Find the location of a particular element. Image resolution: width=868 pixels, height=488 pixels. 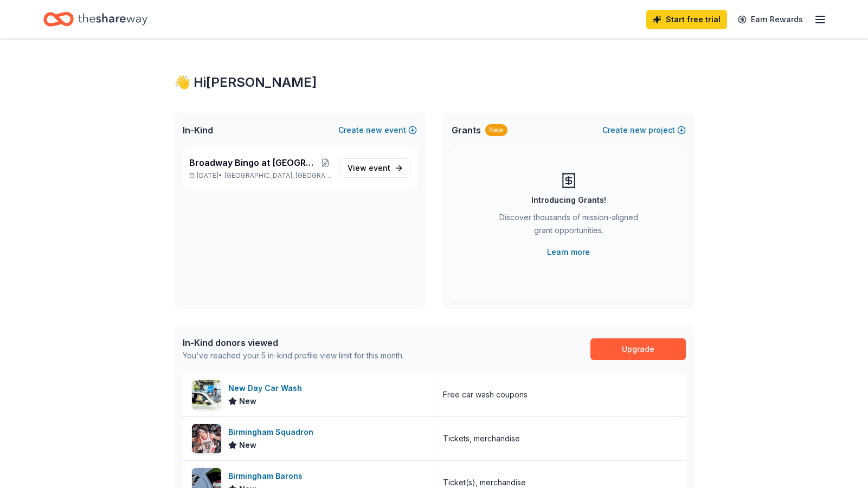

a: Upgrade is located at coordinates (638, 349).